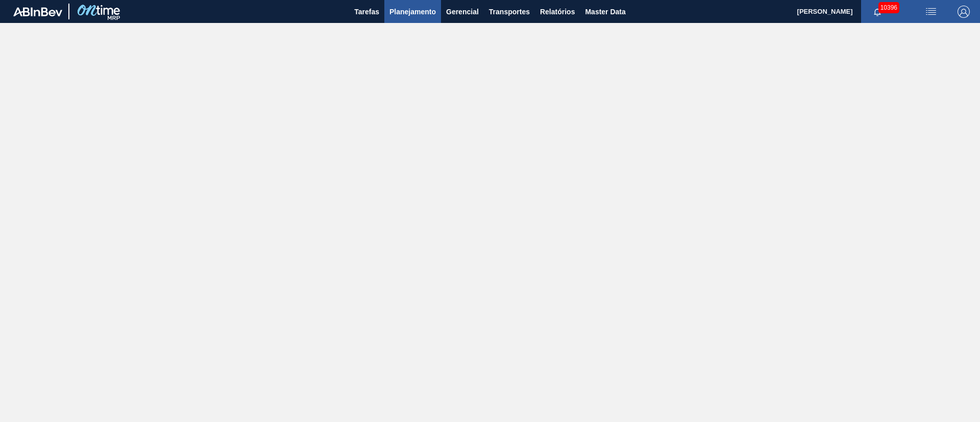 The width and height of the screenshot is (980, 422). What do you see at coordinates (510, 11) in the screenshot?
I see `span: Transportes` at bounding box center [510, 11].